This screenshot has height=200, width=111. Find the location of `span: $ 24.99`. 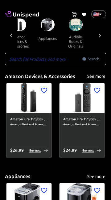

span: $ 24.99 is located at coordinates (70, 150).